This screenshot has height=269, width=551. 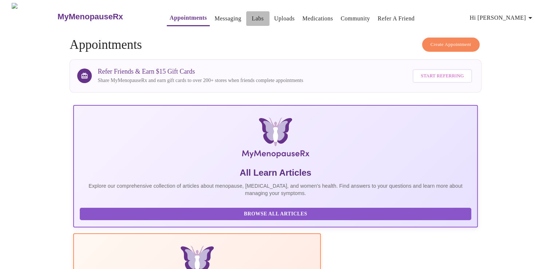 I want to click on button: Messaging, so click(x=228, y=19).